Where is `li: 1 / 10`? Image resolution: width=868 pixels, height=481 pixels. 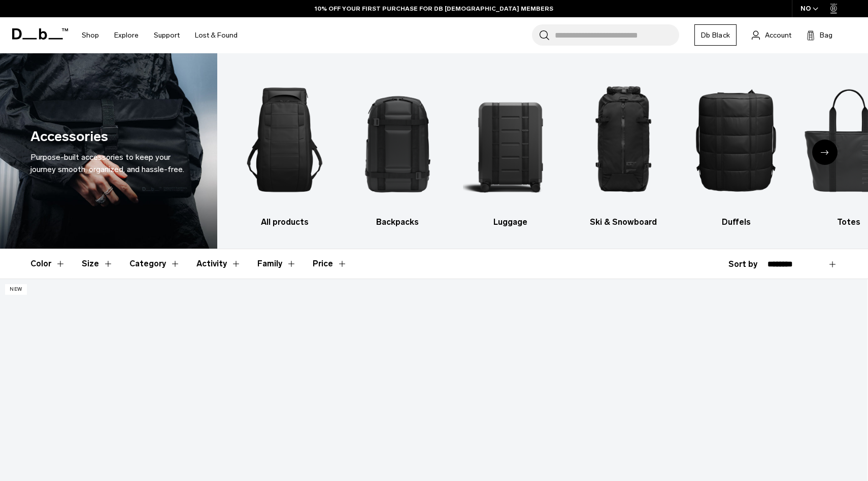
li: 1 / 10 is located at coordinates (285, 148).